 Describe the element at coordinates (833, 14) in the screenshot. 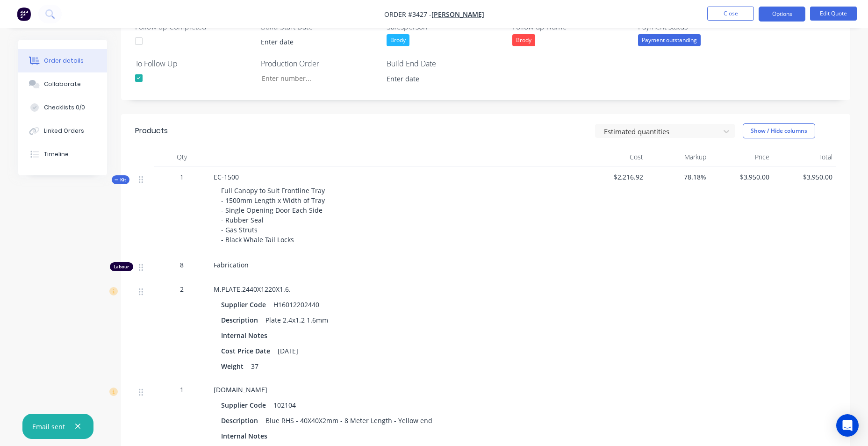

I see `button: Edit Quote` at that location.